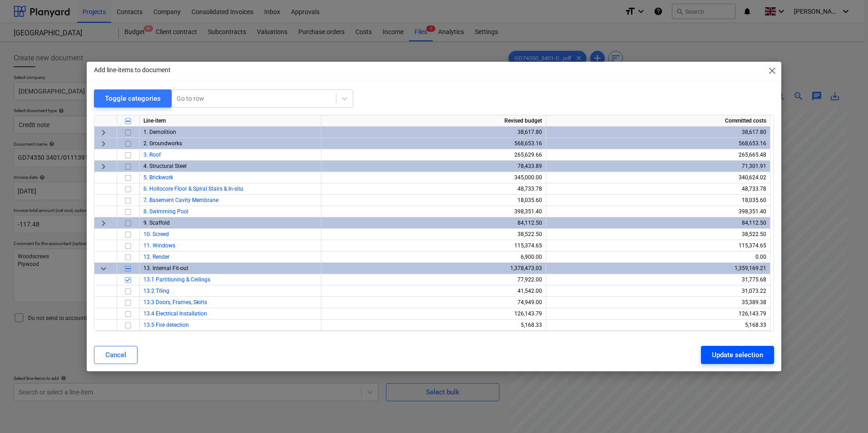 This screenshot has width=868, height=433. What do you see at coordinates (433, 280) in the screenshot?
I see `div: 77,922.00` at bounding box center [433, 280].